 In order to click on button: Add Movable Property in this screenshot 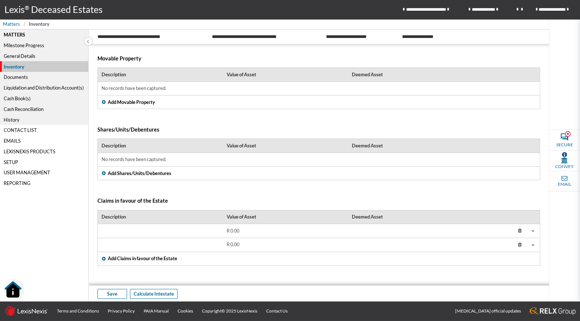, I will do `click(128, 102)`.